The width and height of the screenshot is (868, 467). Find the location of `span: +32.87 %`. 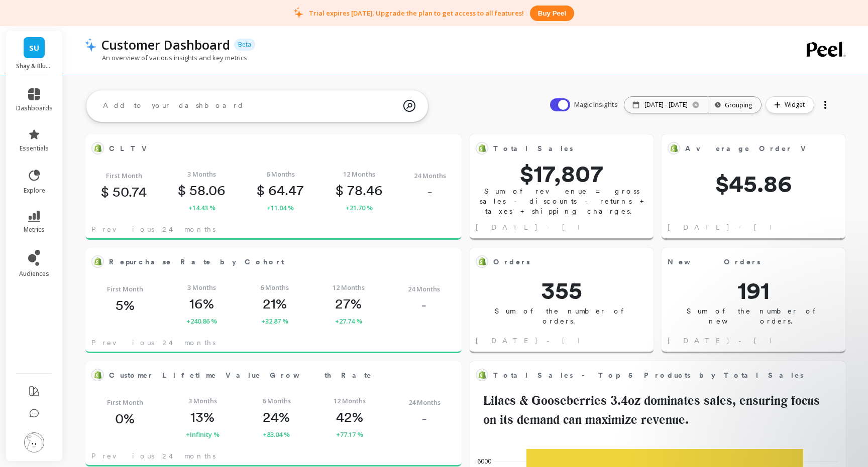

span: +32.87 % is located at coordinates (275, 321).